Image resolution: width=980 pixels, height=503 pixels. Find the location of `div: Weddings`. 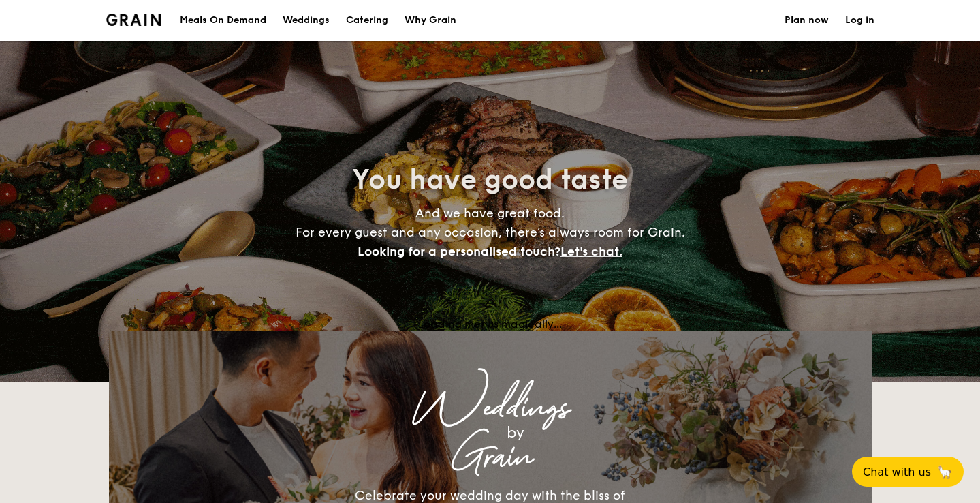

div: Weddings is located at coordinates (490, 408).